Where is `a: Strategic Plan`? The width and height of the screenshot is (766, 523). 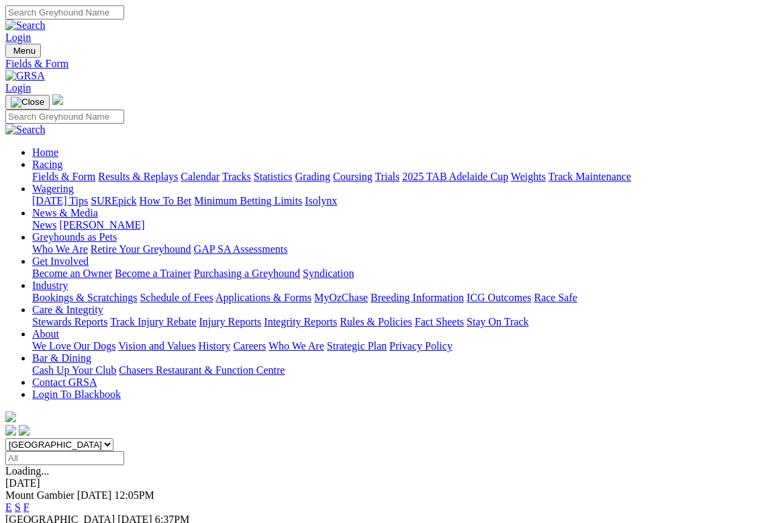
a: Strategic Plan is located at coordinates (357, 345).